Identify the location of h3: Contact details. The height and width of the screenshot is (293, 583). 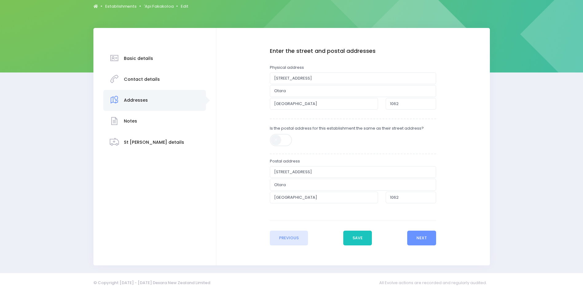
(142, 79).